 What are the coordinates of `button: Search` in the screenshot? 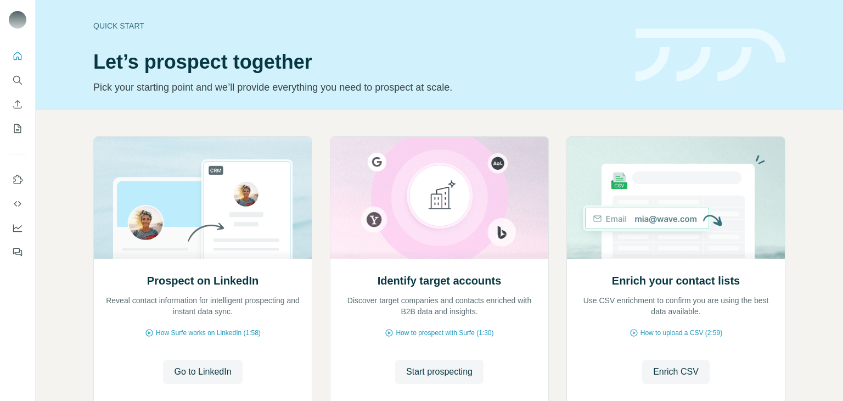 It's located at (18, 80).